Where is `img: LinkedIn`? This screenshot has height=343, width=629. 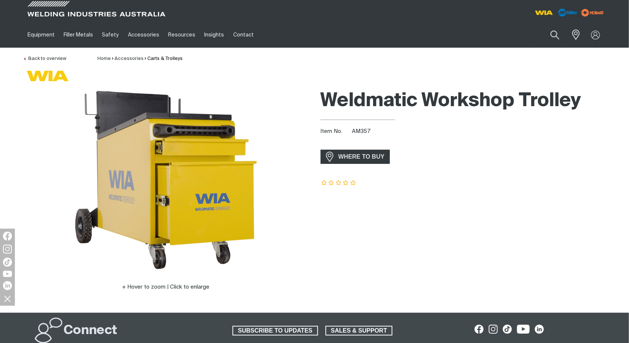 img: LinkedIn is located at coordinates (7, 285).